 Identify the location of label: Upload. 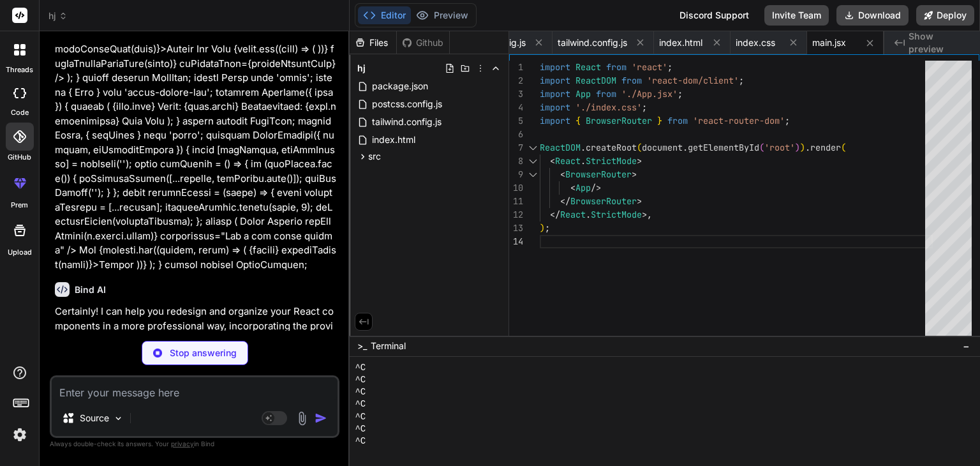
(20, 252).